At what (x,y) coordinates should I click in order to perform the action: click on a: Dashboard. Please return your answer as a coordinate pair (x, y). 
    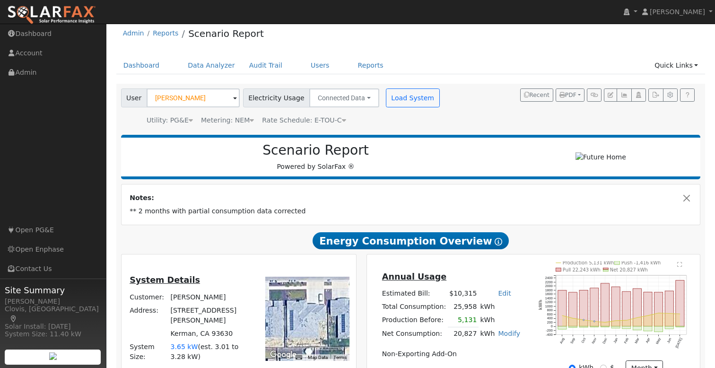
    Looking at the image, I should click on (141, 65).